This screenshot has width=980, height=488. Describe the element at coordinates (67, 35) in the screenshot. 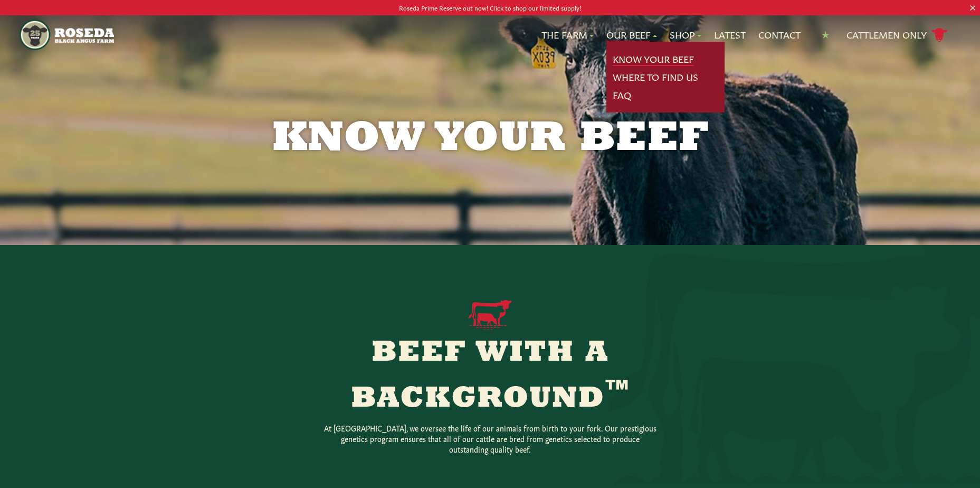

I see `img: https://roseda.com/wp-content/uploads/2021/05/roseda-25-header.png` at that location.